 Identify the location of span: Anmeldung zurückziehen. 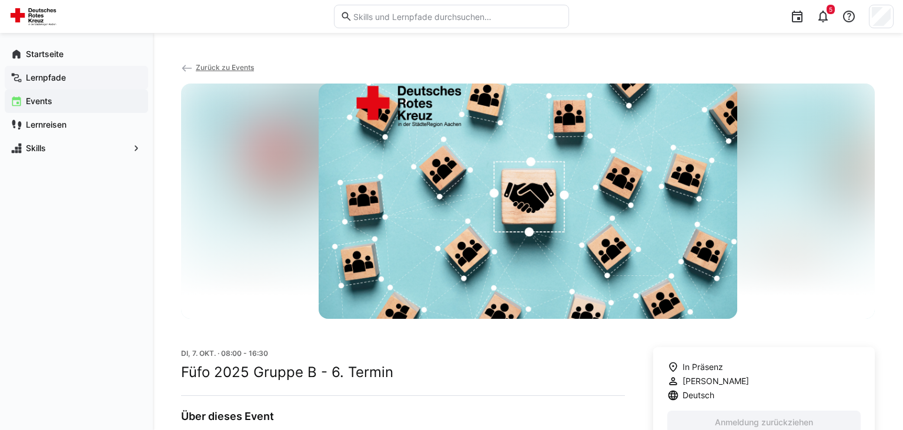
(763, 422).